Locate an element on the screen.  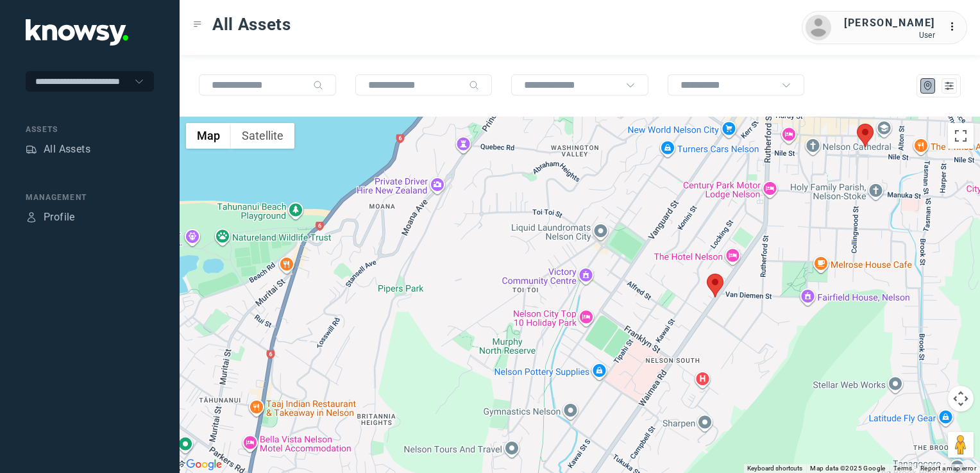
div: Toggle Menu is located at coordinates (198, 24).